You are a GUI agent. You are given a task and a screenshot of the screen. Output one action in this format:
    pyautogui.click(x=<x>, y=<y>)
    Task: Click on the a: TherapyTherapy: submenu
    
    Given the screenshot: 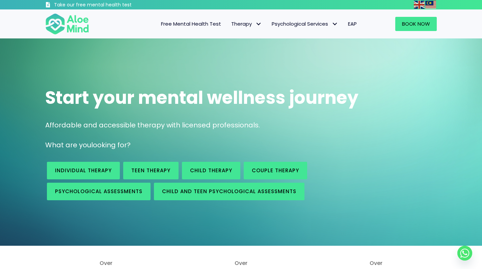 What is the action you would take?
    pyautogui.click(x=246, y=24)
    